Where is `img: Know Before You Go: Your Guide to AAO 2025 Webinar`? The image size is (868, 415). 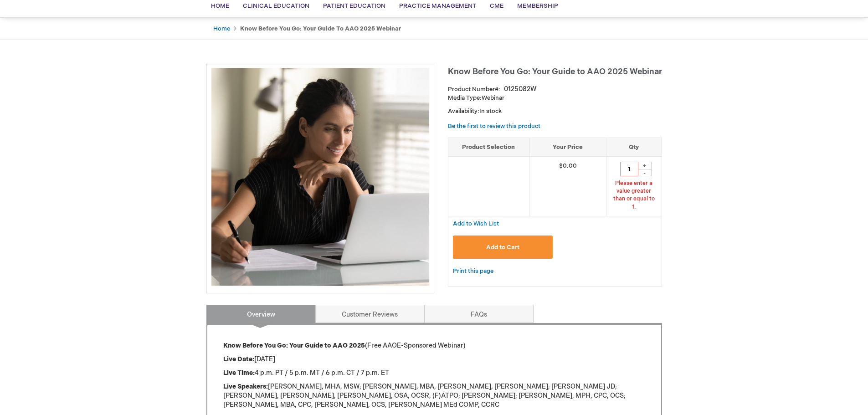
img: Know Before You Go: Your Guide to AAO 2025 Webinar is located at coordinates (320, 177).